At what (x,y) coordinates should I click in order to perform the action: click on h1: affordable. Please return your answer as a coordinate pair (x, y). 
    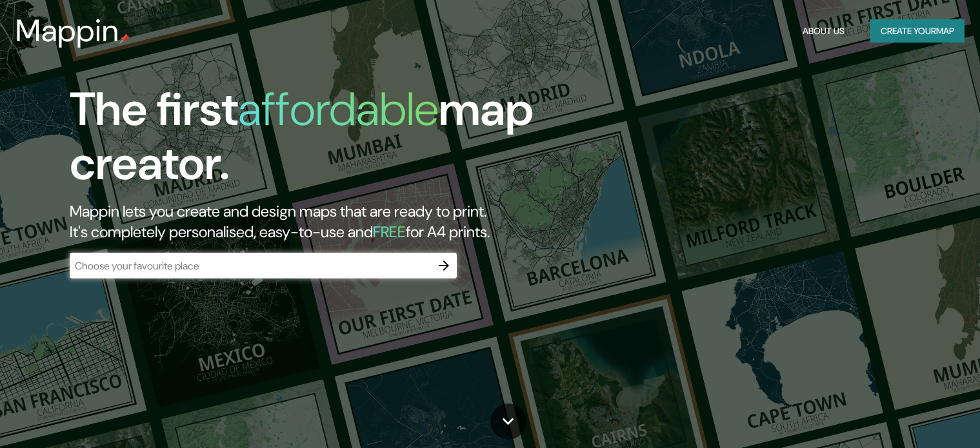
    Looking at the image, I should click on (338, 109).